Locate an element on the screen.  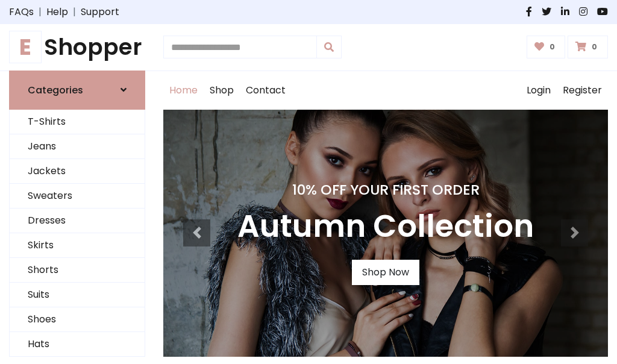
h6: Categories is located at coordinates (55, 90).